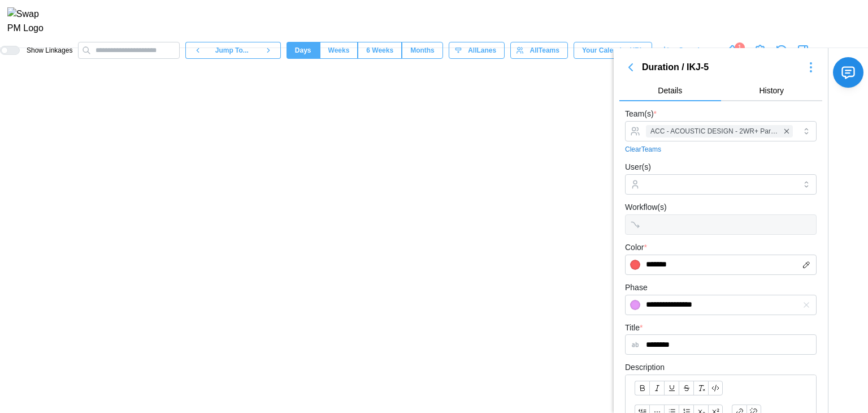 The image size is (868, 413). Describe the element at coordinates (716, 388) in the screenshot. I see `button: Code` at that location.